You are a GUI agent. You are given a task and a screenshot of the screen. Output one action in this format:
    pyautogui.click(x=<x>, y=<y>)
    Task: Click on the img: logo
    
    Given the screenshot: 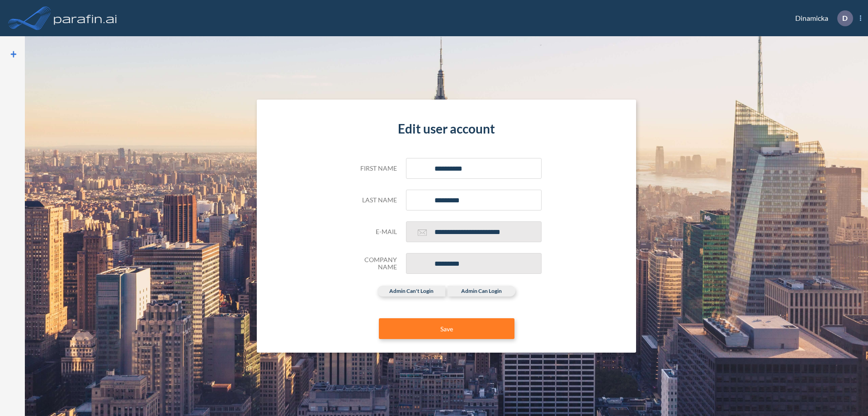 What is the action you would take?
    pyautogui.click(x=85, y=18)
    